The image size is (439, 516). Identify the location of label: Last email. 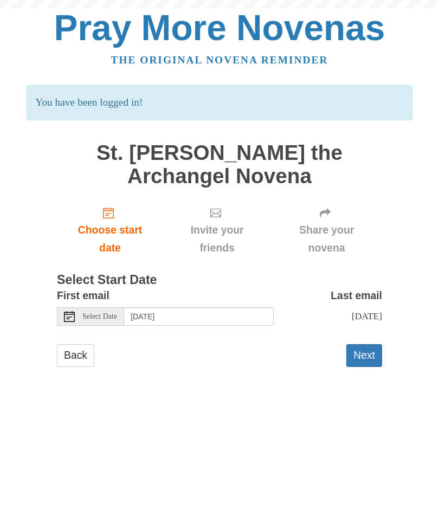
(356, 296).